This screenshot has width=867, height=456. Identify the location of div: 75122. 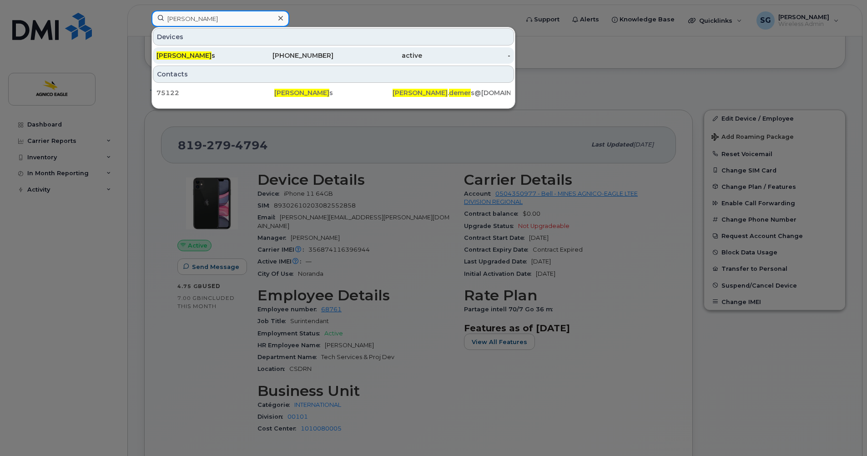
(215, 93).